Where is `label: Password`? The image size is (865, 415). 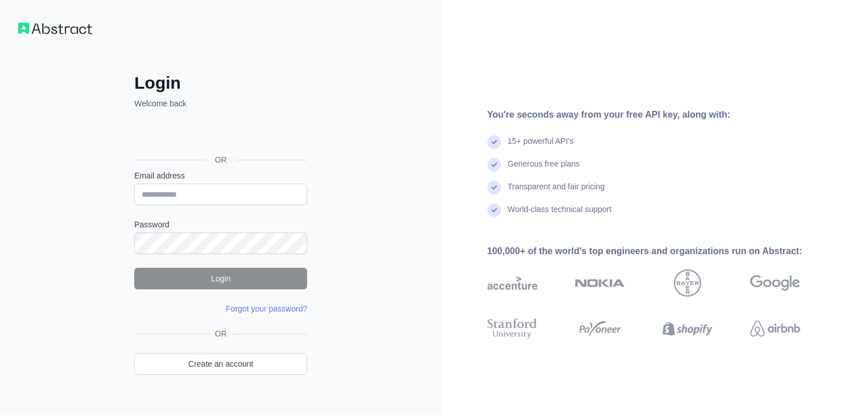
label: Password is located at coordinates (221, 225).